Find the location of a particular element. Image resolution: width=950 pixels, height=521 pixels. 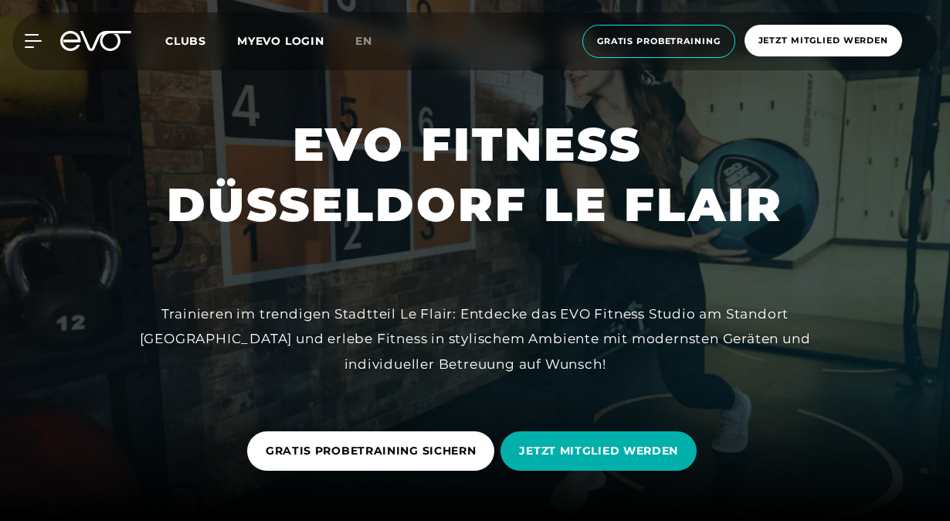

span: Jetzt Mitglied werden is located at coordinates (823, 40).